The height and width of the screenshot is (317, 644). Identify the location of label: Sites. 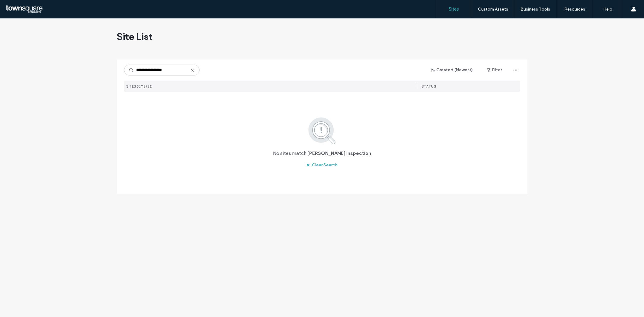
(454, 9).